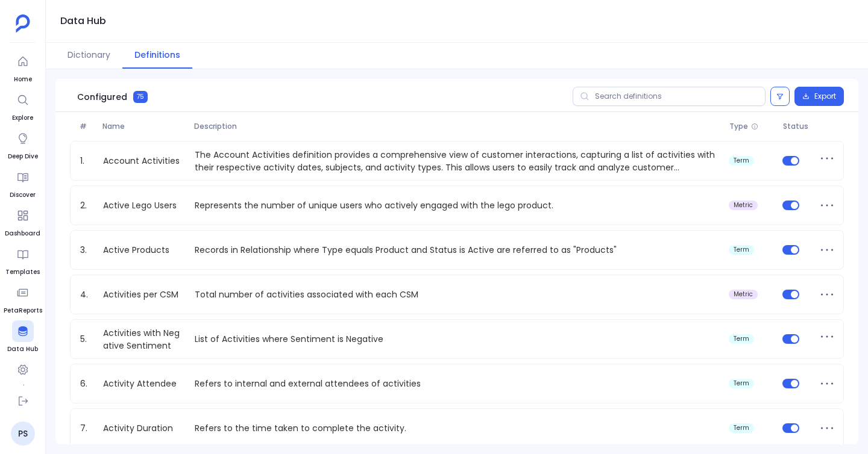 The height and width of the screenshot is (454, 868). I want to click on a: Dashboard, so click(23, 222).